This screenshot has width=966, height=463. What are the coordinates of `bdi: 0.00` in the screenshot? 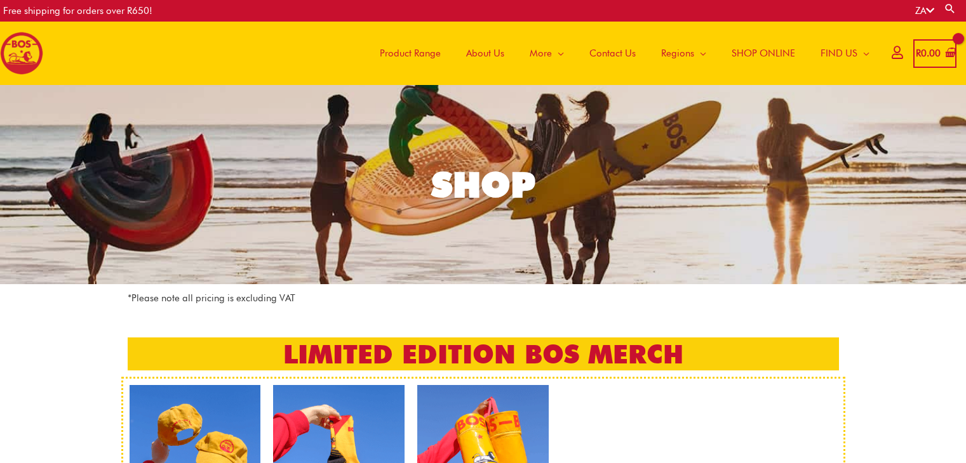 It's located at (928, 53).